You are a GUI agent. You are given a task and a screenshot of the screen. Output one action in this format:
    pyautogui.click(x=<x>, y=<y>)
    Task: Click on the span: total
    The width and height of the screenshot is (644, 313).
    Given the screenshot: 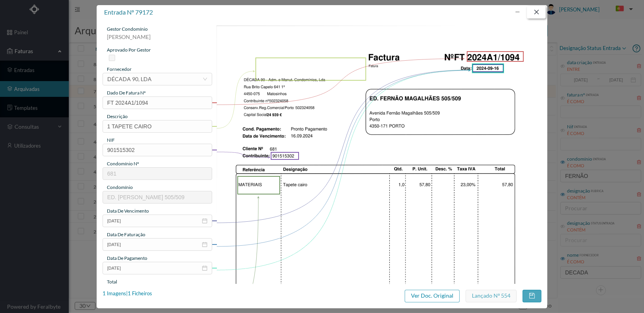 What is the action you would take?
    pyautogui.click(x=112, y=281)
    